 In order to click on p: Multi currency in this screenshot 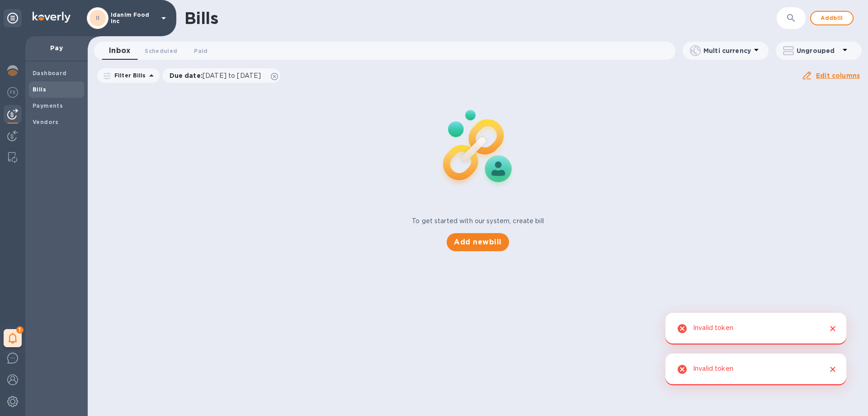, I will do `click(727, 51)`.